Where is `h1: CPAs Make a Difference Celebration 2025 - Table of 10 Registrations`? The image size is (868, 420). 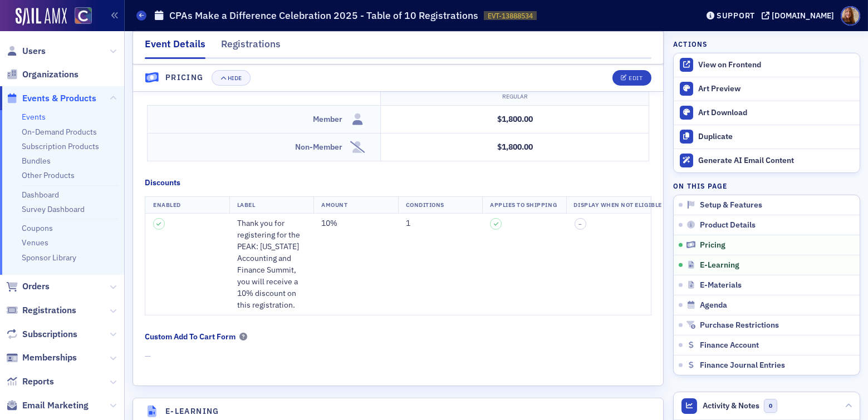 h1: CPAs Make a Difference Celebration 2025 - Table of 10 Registrations is located at coordinates (323, 16).